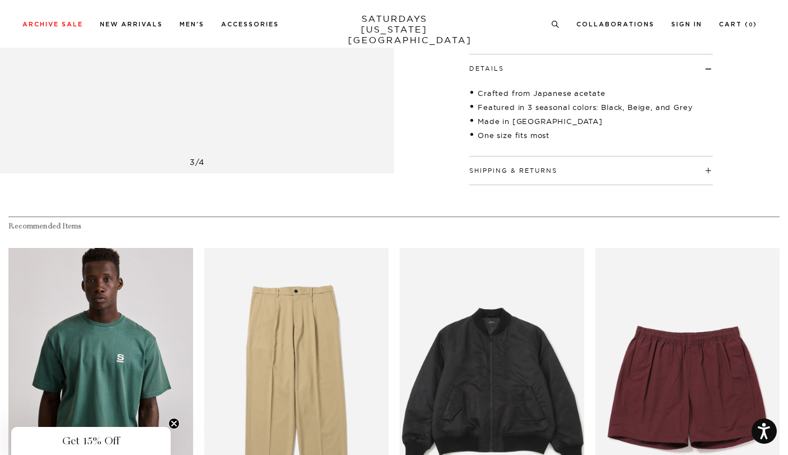 The width and height of the screenshot is (788, 455). Describe the element at coordinates (591, 93) in the screenshot. I see `li: Crafted from Japanese acetate` at that location.